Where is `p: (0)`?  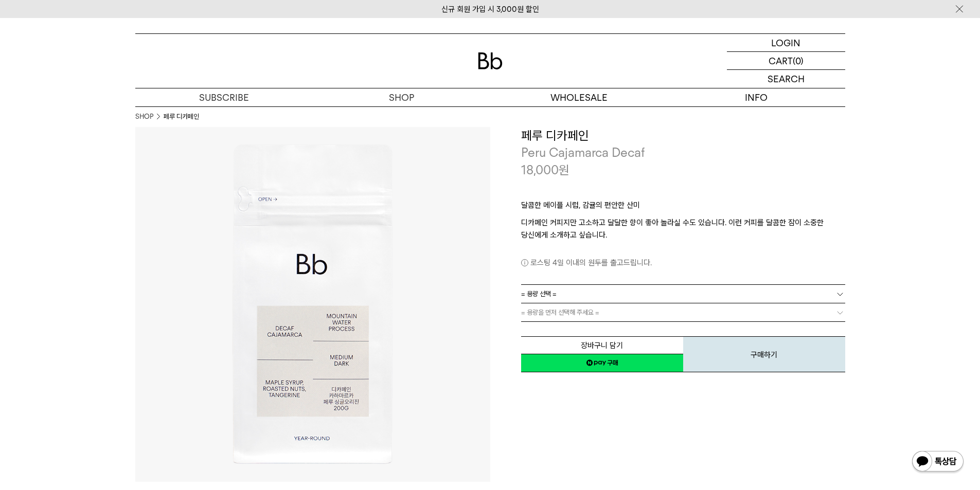
p: (0) is located at coordinates (798, 61).